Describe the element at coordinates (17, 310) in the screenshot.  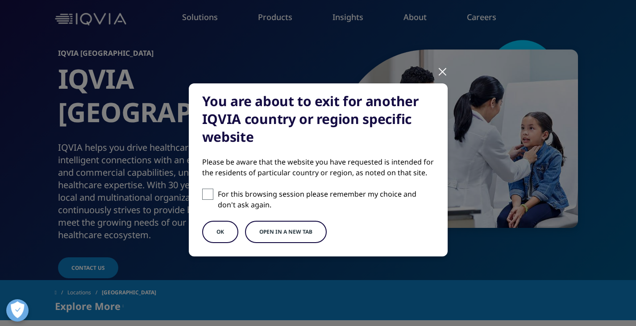
I see `button: Buka Preferensi` at that location.